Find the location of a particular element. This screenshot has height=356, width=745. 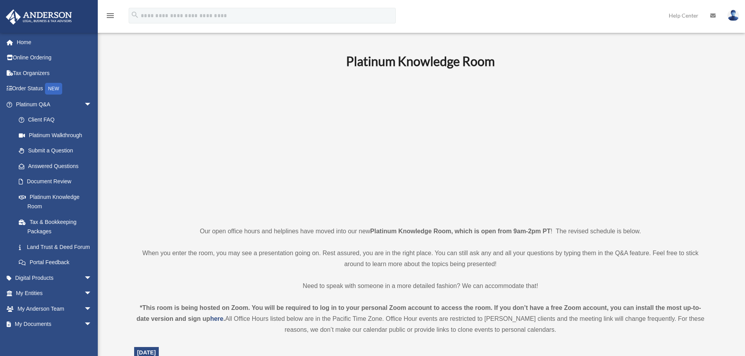

a: Submit a Question is located at coordinates (57, 151).